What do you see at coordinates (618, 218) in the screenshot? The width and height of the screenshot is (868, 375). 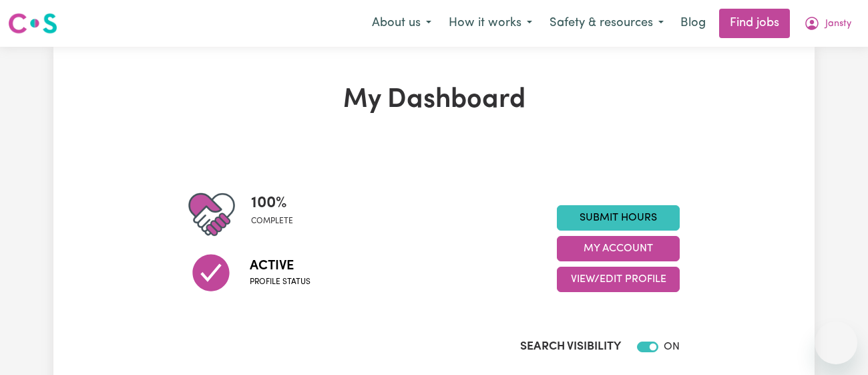 I see `a: Submit Hours` at bounding box center [618, 218].